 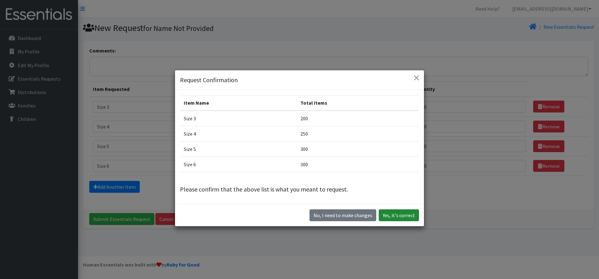 What do you see at coordinates (300, 189) in the screenshot?
I see `p: Please confirm that the above list is what you meant to request.` at bounding box center [300, 189].